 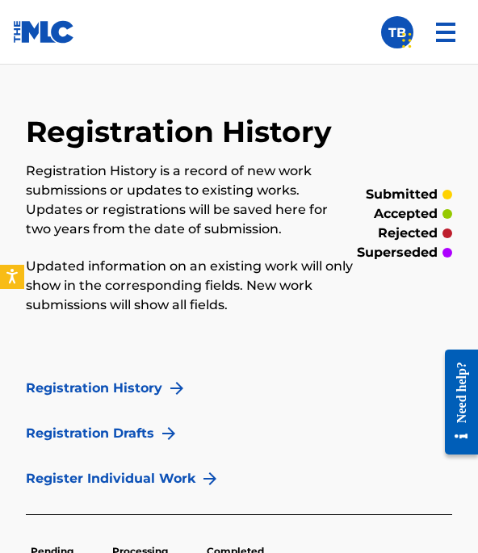 What do you see at coordinates (407, 40) in the screenshot?
I see `div: Drag` at bounding box center [407, 40].